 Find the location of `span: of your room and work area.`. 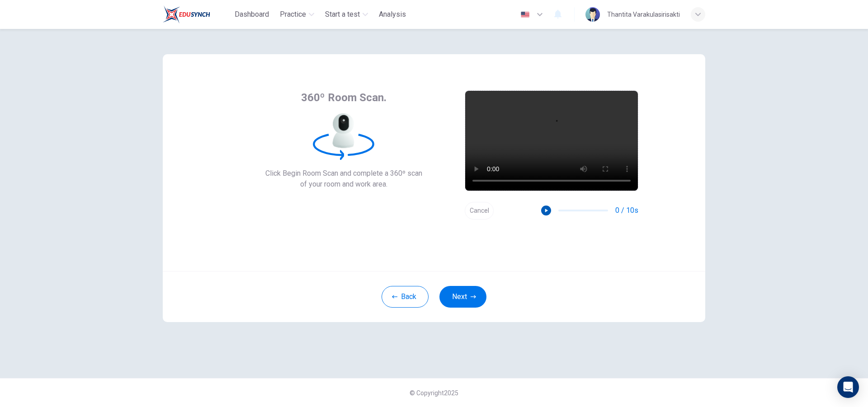

span: of your room and work area. is located at coordinates (343, 184).